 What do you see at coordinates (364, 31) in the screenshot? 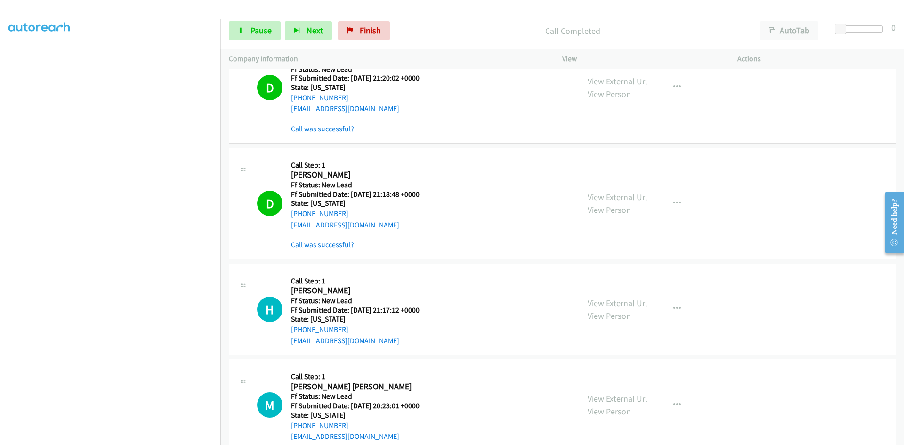
I see `a: Finish` at bounding box center [364, 31].